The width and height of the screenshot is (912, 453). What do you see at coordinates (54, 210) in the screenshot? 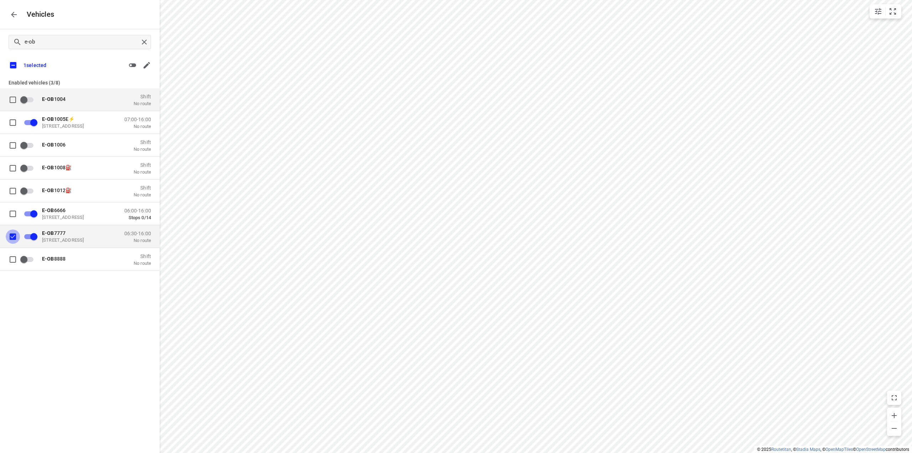
I see `span: 6666` at bounding box center [54, 210].